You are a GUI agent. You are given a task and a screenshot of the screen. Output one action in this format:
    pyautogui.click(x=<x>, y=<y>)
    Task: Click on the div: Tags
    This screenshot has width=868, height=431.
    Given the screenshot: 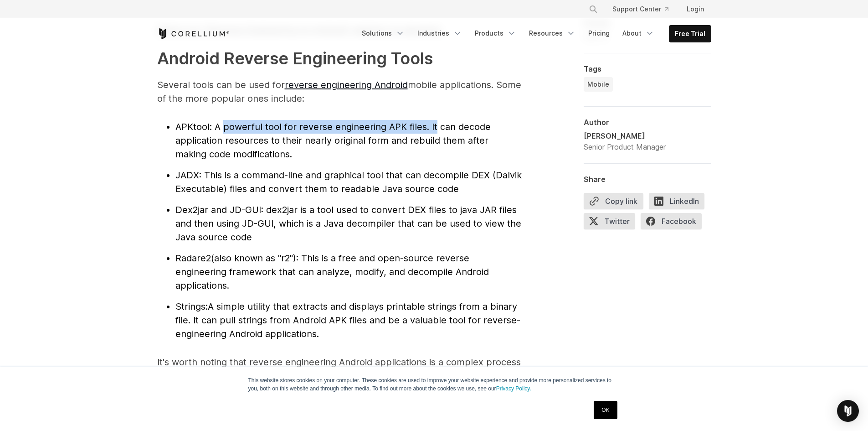 What is the action you would take?
    pyautogui.click(x=647, y=69)
    